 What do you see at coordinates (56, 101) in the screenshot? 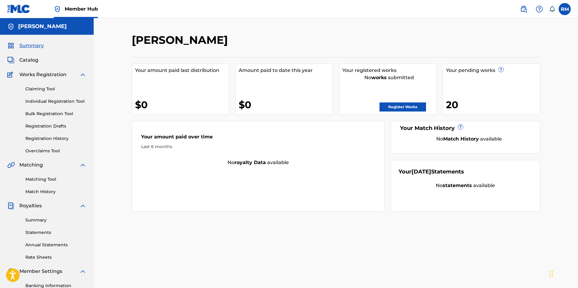
I see `a: Individual Registration Tool` at bounding box center [56, 101].